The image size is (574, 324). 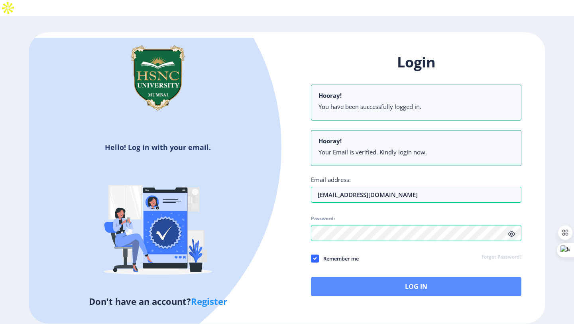 What do you see at coordinates (158, 78) in the screenshot?
I see `img: hsnc.png` at bounding box center [158, 78].